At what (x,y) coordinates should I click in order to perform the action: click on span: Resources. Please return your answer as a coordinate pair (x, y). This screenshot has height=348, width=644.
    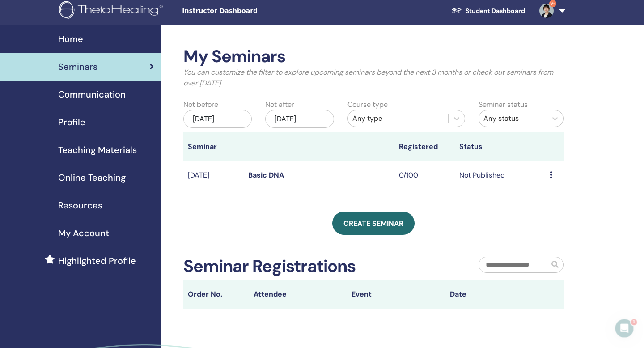
    Looking at the image, I should click on (80, 206).